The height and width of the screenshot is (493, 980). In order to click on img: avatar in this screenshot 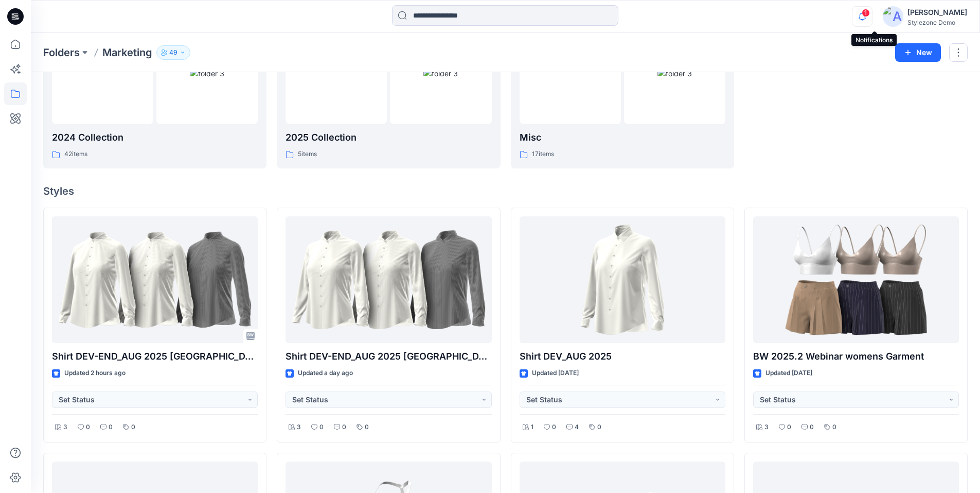, I will do `click(893, 16)`.